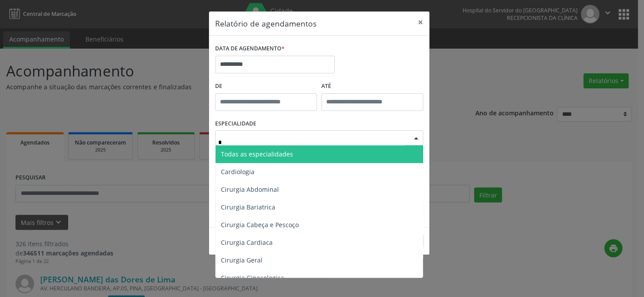 The image size is (644, 297). What do you see at coordinates (252, 278) in the screenshot?
I see `span: Cirurgia Ginecologica` at bounding box center [252, 278].